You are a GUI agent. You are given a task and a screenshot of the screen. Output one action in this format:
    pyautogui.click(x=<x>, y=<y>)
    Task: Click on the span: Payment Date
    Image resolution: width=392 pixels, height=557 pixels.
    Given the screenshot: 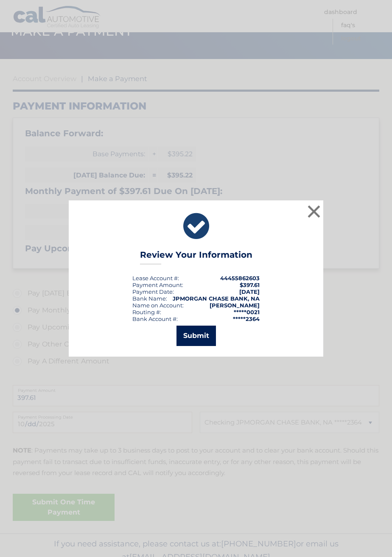 What is the action you would take?
    pyautogui.click(x=152, y=292)
    